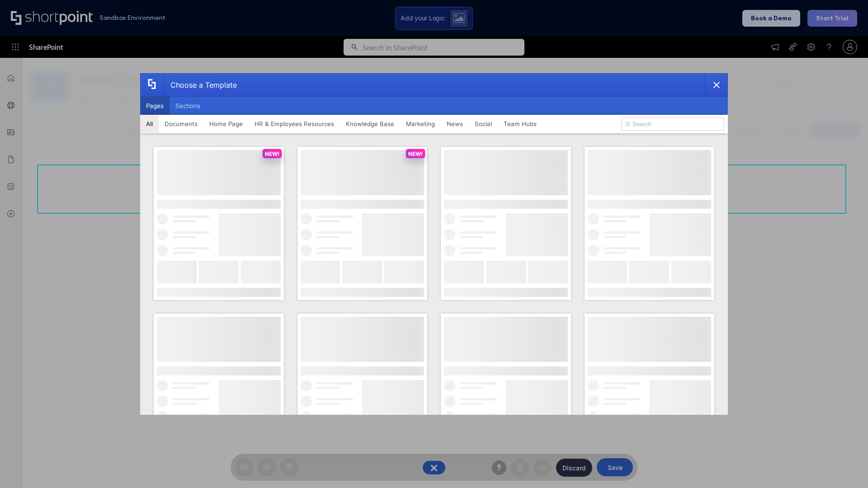 The image size is (868, 488). I want to click on button: All, so click(150, 124).